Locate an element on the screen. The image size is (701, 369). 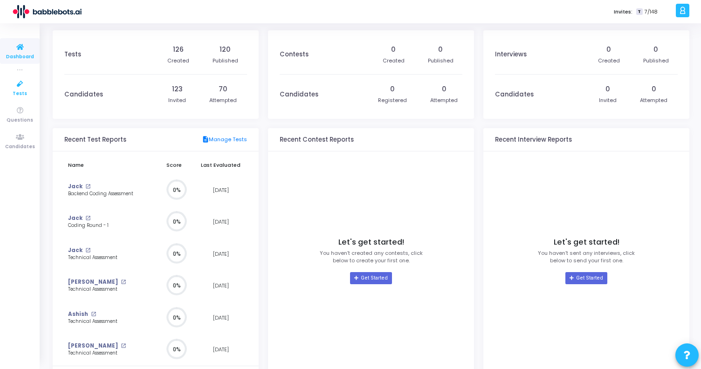
p: You haven’t created any contests, click below to create your first one. is located at coordinates (371, 257).